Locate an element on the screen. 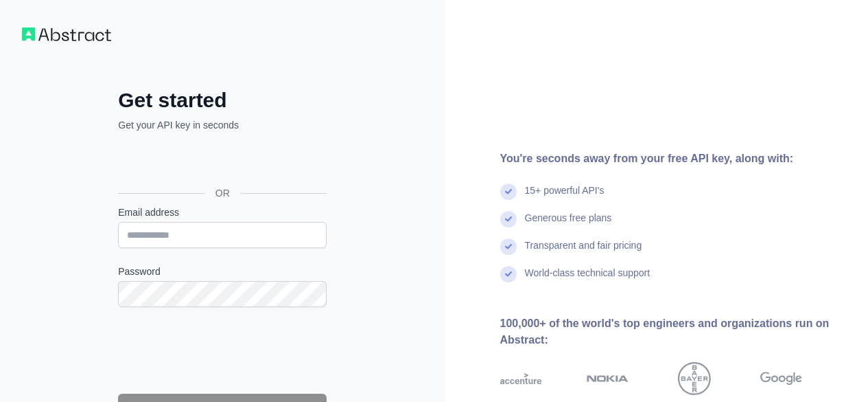  h2: Get started is located at coordinates (222, 101).